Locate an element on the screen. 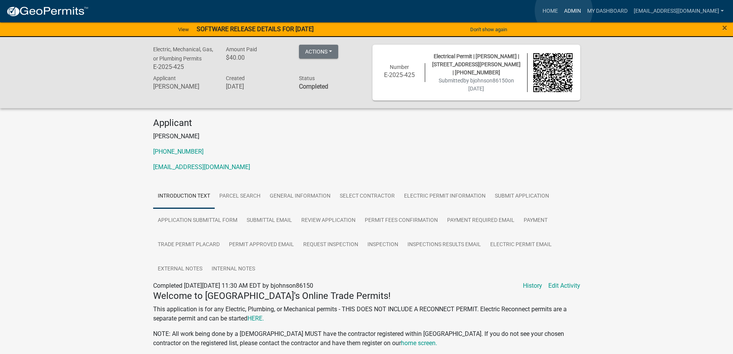 This screenshot has width=733, height=354. button: Close is located at coordinates (725, 28).